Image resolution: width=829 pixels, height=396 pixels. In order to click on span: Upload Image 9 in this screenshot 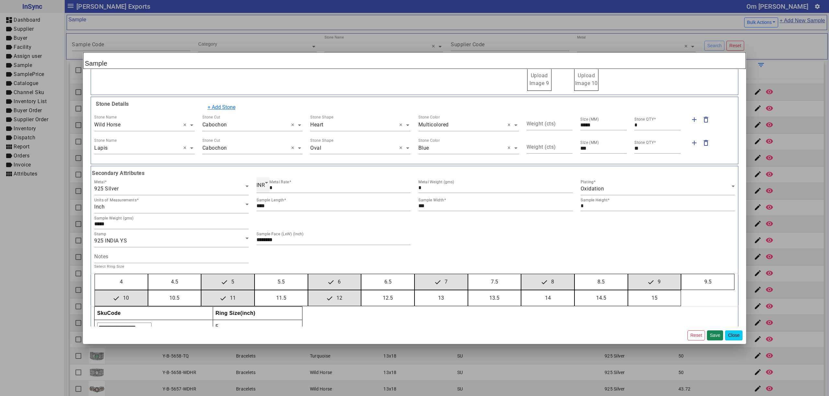, I will do `click(539, 79)`.